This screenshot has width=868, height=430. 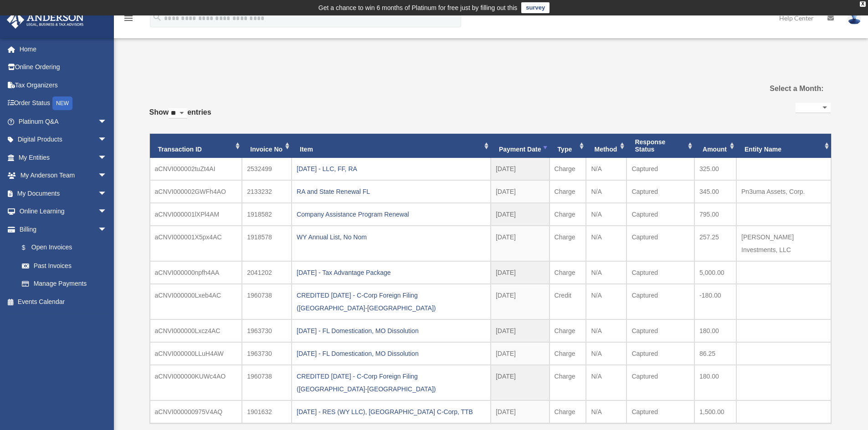 I want to click on td: aCNVI000000LLuH4AW, so click(x=196, y=354).